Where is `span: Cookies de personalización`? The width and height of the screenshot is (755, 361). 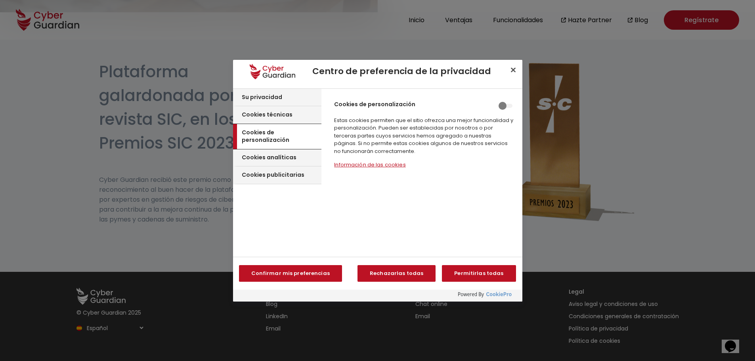 span: Cookies de personalización is located at coordinates (505, 106).